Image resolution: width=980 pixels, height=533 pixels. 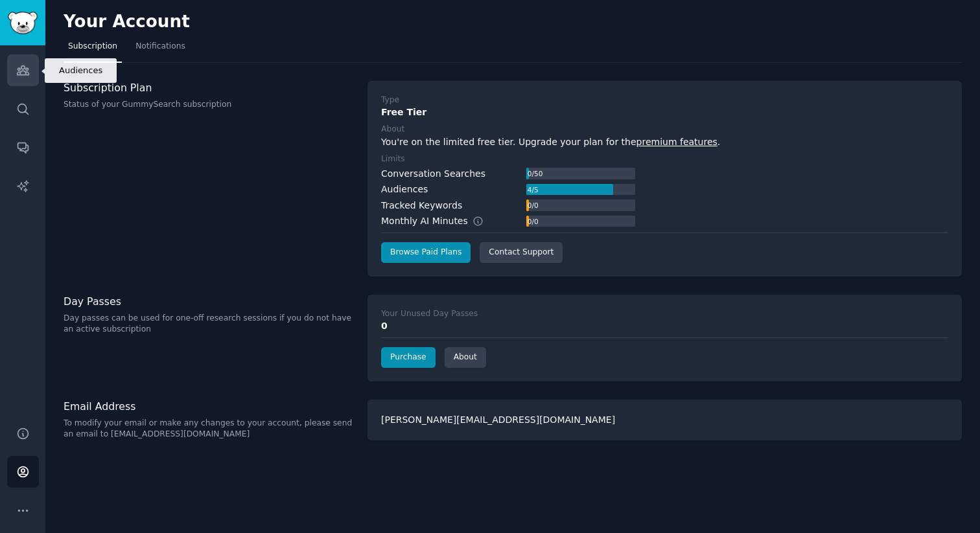 What do you see at coordinates (434, 174) in the screenshot?
I see `div: Conversation Searches` at bounding box center [434, 174].